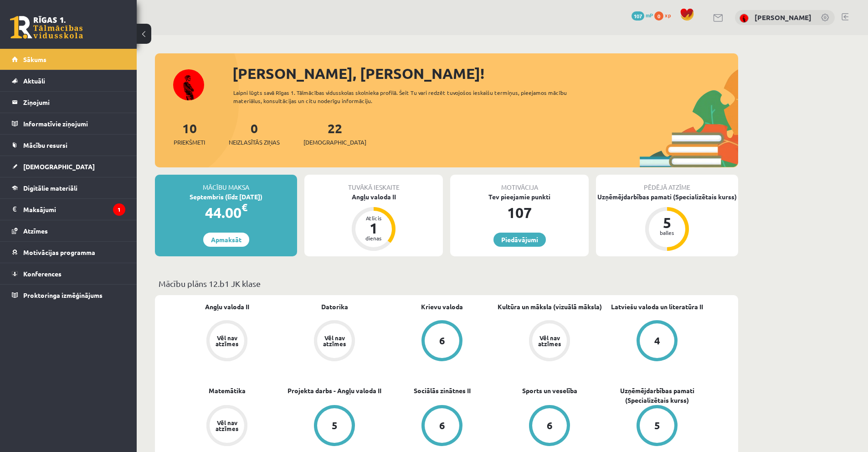 This screenshot has height=452, width=868. Describe the element at coordinates (659, 16) in the screenshot. I see `span: 0` at that location.